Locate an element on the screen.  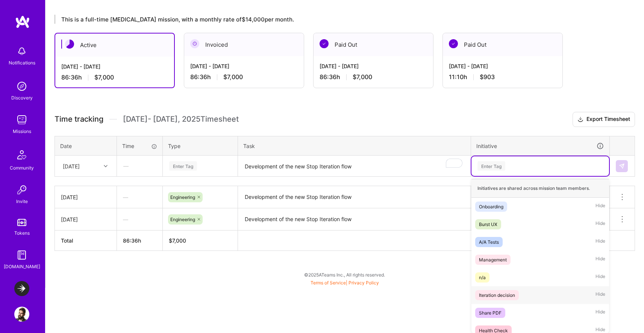
img: LaunchDarkly: Experimentation Delivery Team is located at coordinates (22, 288).